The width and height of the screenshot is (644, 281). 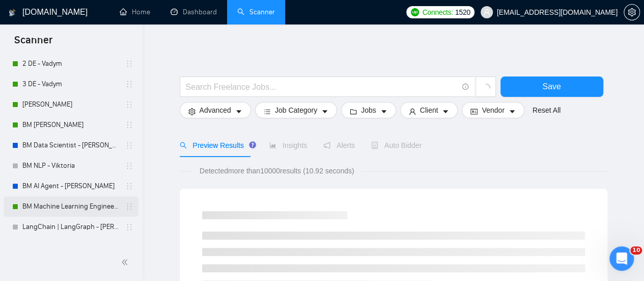 What do you see at coordinates (430, 110) in the screenshot?
I see `button: userClientcaret-down` at bounding box center [430, 110].